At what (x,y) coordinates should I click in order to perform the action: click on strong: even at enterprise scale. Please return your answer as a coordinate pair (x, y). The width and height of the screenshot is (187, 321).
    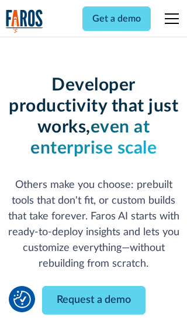
    Looking at the image, I should click on (93, 138).